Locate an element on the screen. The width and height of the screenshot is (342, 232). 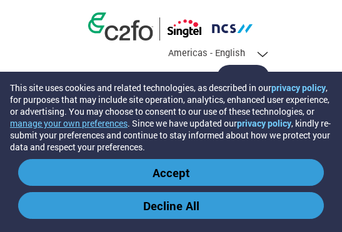
button: Decline All is located at coordinates (171, 206).